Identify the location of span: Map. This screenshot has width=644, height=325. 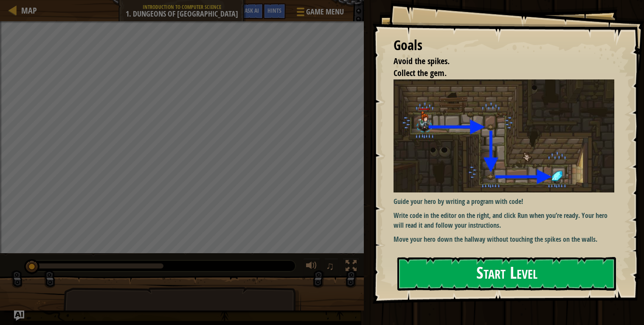
(29, 10).